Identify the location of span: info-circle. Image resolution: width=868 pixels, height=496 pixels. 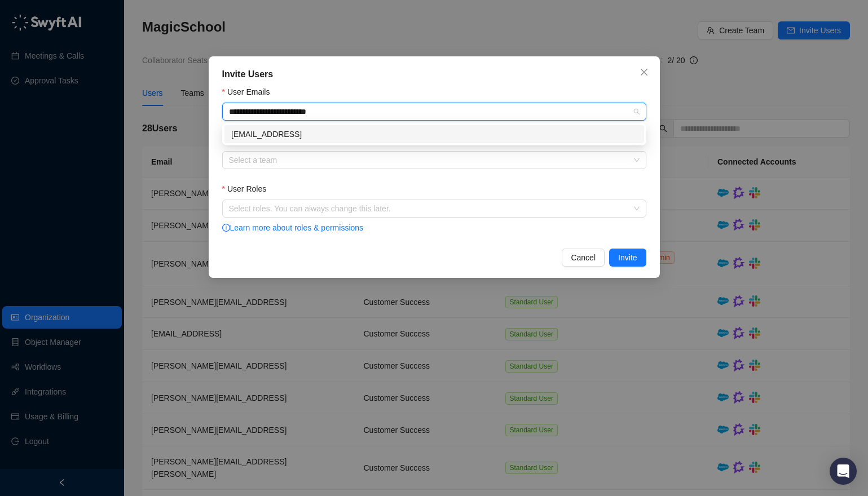
(226, 228).